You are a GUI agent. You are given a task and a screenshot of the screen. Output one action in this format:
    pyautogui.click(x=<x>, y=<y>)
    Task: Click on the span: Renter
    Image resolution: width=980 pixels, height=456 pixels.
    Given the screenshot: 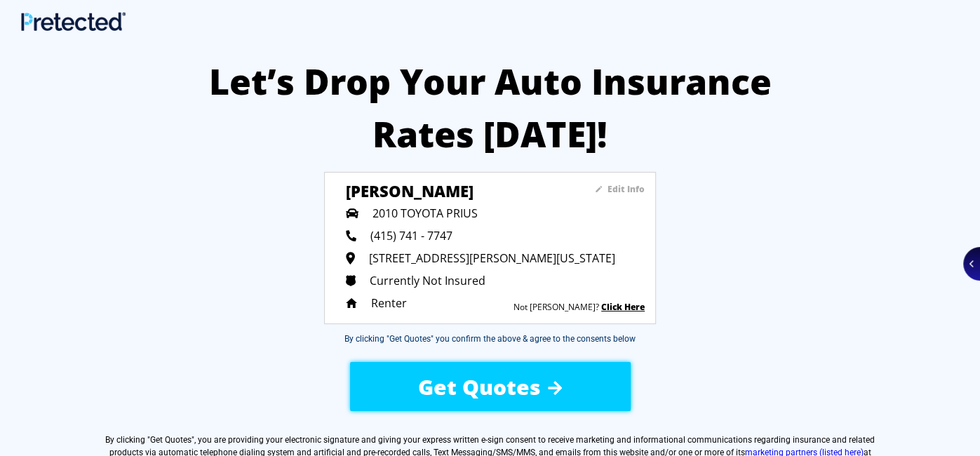 What is the action you would take?
    pyautogui.click(x=388, y=303)
    